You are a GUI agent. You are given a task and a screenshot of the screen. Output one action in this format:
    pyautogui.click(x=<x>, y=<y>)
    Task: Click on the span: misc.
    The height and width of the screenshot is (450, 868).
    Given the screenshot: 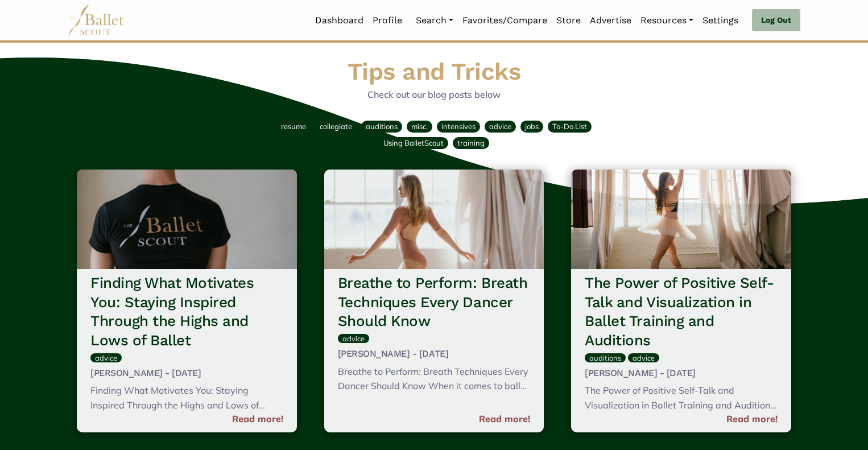 What is the action you would take?
    pyautogui.click(x=419, y=126)
    